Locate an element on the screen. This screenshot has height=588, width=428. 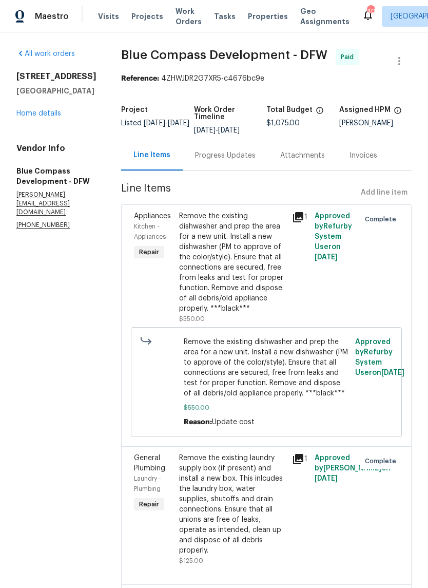
h5: Total Budget is located at coordinates (289, 110).